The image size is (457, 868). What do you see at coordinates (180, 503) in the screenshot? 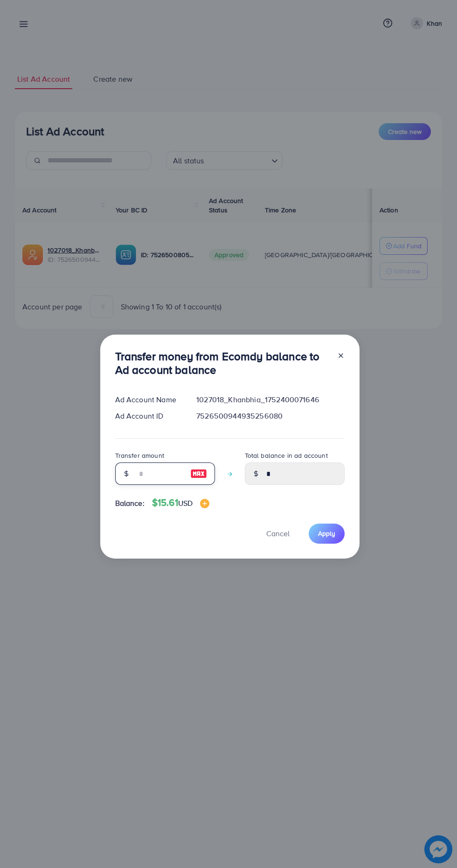
I see `h4: $15.61` at bounding box center [180, 503].